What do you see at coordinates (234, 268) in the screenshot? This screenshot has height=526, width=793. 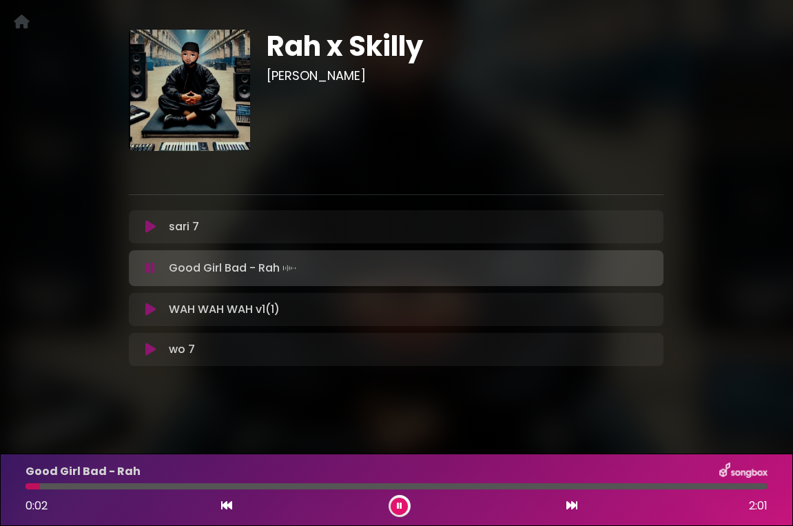 I see `p: Good Girl Bad - Rah` at bounding box center [234, 268].